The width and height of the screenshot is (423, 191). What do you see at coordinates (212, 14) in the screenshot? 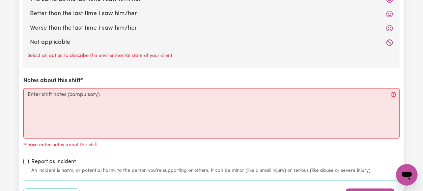
I see `label: Better than the last time I saw him/her` at bounding box center [212, 14].